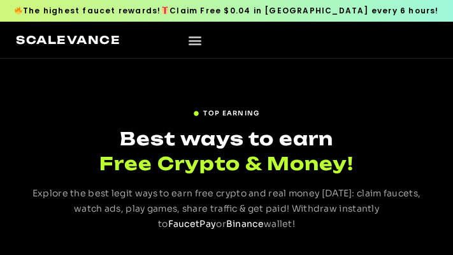  Describe the element at coordinates (68, 39) in the screenshot. I see `a: Scalevance` at that location.